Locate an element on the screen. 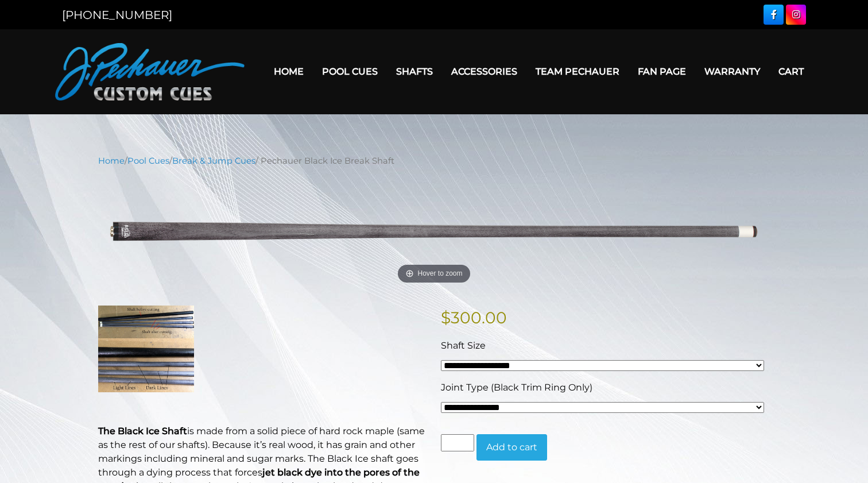 This screenshot has height=483, width=868. a: Team Pechauer is located at coordinates (578, 71).